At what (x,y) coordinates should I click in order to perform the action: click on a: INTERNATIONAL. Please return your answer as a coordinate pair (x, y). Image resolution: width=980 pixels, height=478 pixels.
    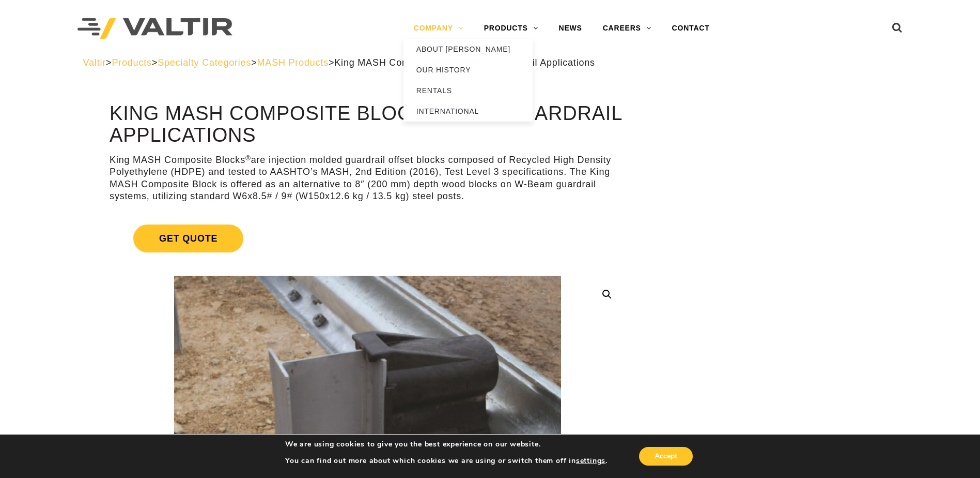
    Looking at the image, I should click on (468, 111).